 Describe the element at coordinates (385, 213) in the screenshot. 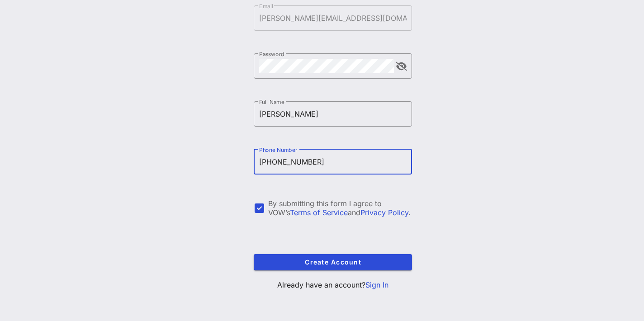

I see `a: Privacy Policy` at that location.